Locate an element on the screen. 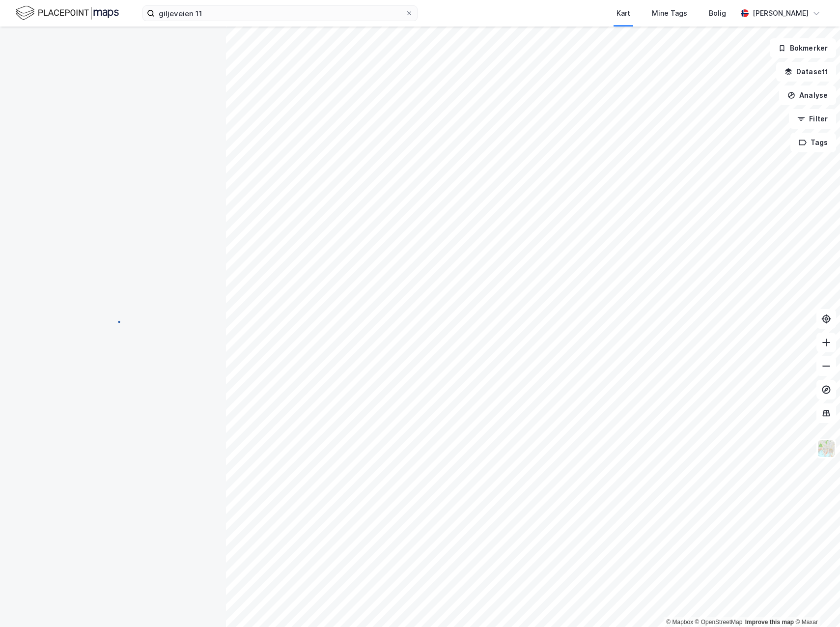 This screenshot has height=627, width=840. input: Søk på adresse, matrikkel, gårdeiere, leietakere eller personer is located at coordinates (280, 13).